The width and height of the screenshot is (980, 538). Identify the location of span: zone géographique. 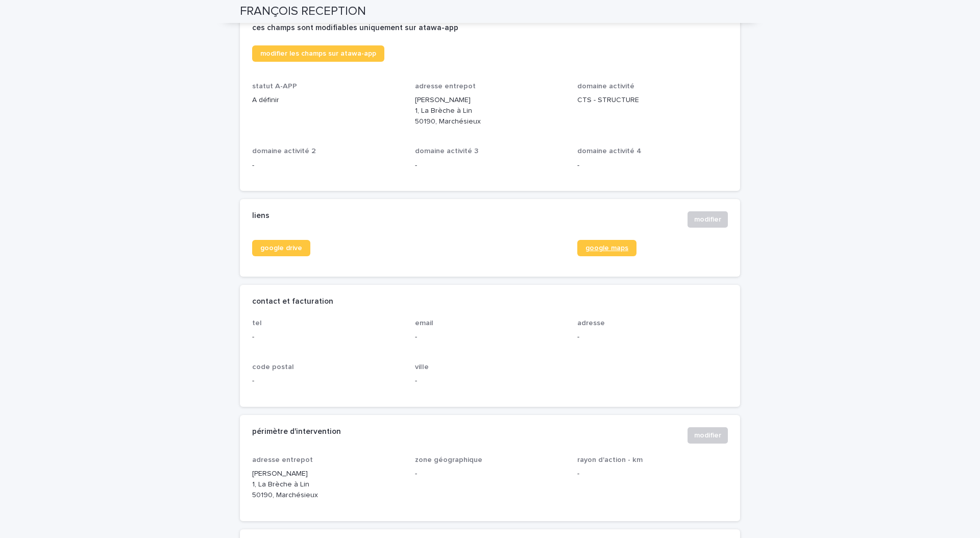
(449, 460).